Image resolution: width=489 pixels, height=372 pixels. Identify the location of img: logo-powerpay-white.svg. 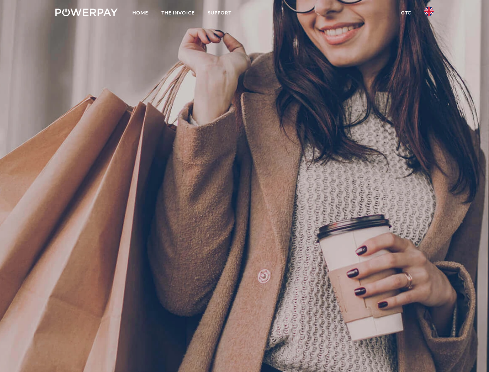
(86, 12).